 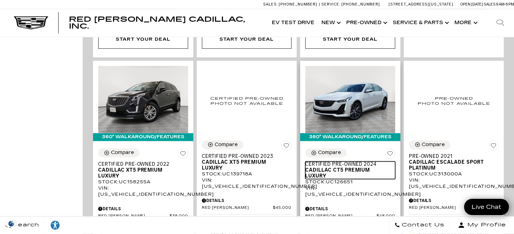 What do you see at coordinates (25, 225) in the screenshot?
I see `span: Search` at bounding box center [25, 225].